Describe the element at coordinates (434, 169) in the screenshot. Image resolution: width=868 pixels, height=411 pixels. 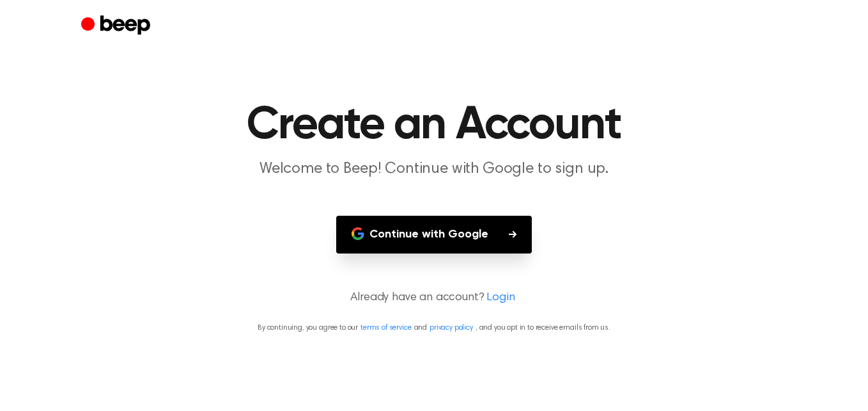
I see `p: Welcome to Beep! Continue with Google to sign up.` at that location.